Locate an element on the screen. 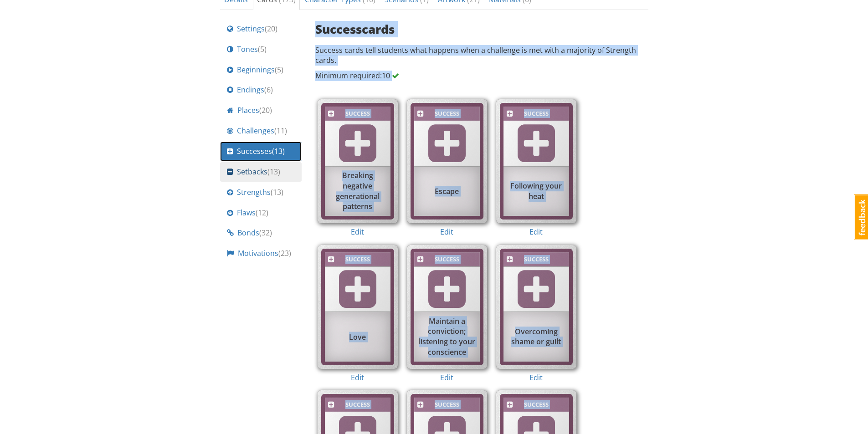  span: ( 6 ) is located at coordinates (268, 90).